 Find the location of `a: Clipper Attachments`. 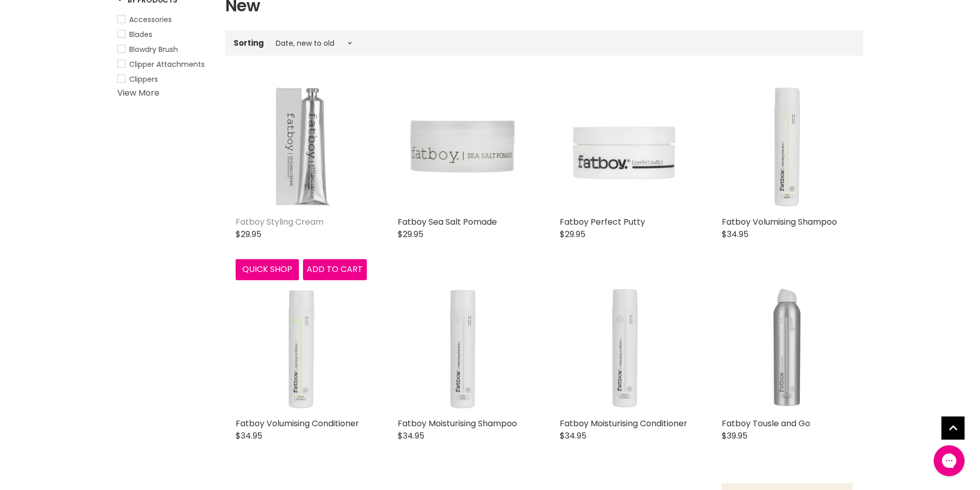

a: Clipper Attachments is located at coordinates (165, 65).